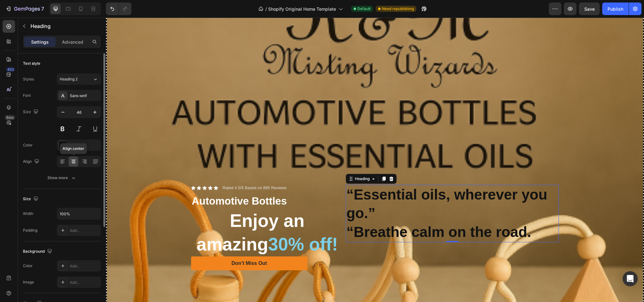 Image resolution: width=644 pixels, height=302 pixels. What do you see at coordinates (69, 79) in the screenshot?
I see `span: Heading 2` at bounding box center [69, 79].